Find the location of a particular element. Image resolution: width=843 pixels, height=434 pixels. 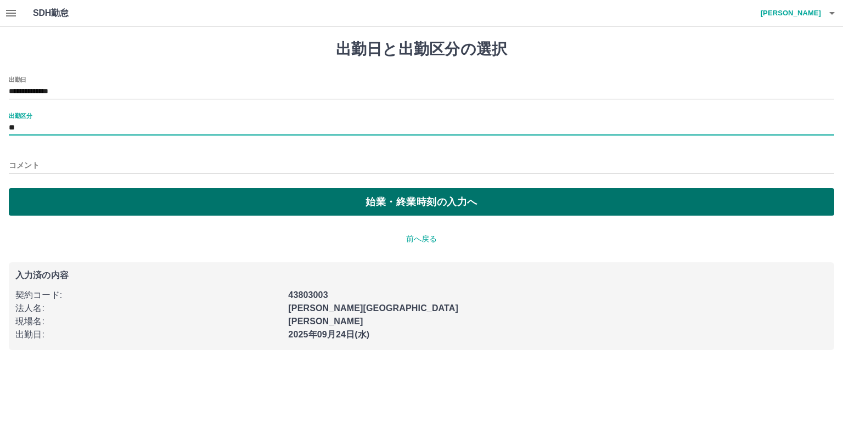

b: 43803003 is located at coordinates (308, 295).